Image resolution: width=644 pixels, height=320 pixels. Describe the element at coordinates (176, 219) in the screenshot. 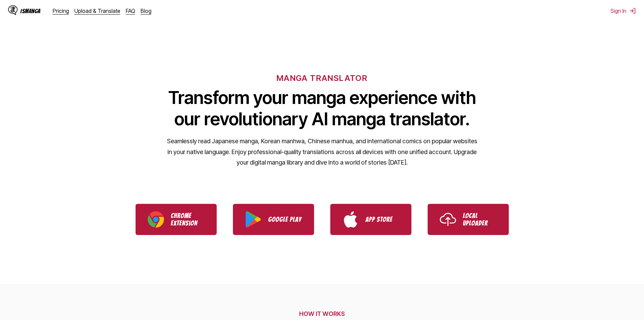

I see `a: Download IsManga Chrome Extension` at that location.